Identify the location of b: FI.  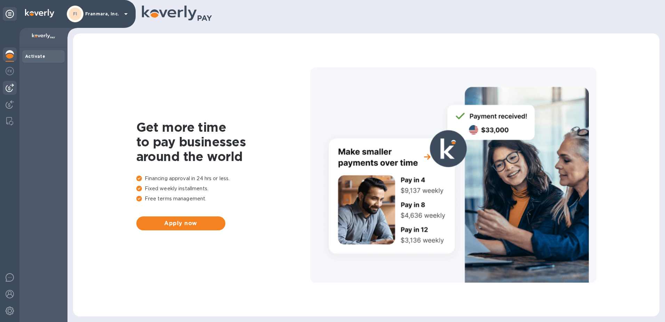
(75, 14).